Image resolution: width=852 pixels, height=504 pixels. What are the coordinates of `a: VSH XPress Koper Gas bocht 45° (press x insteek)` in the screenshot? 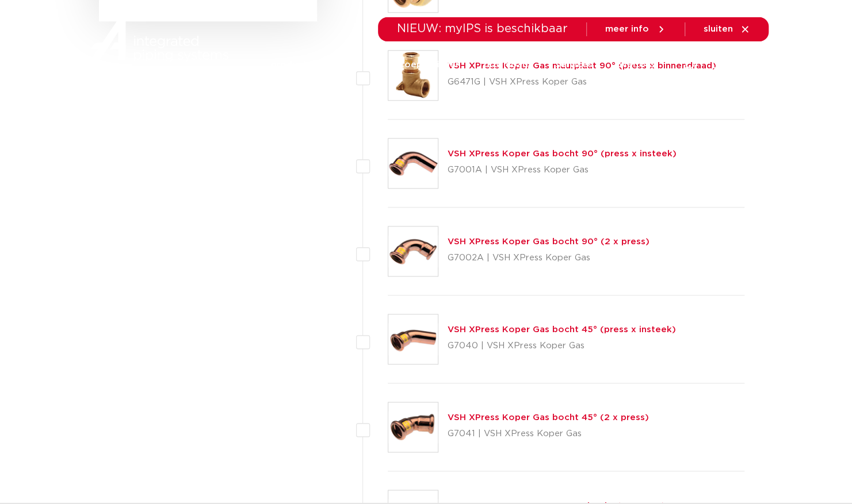 It's located at (562, 329).